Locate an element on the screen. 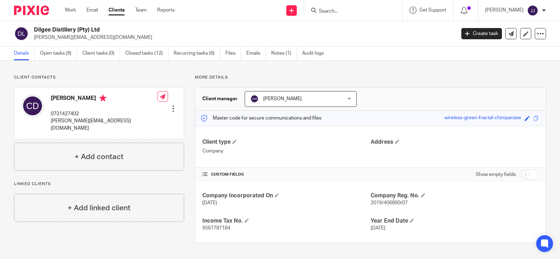 The height and width of the screenshot is (259, 560). h4: Company Incorporated On is located at coordinates (287, 195).